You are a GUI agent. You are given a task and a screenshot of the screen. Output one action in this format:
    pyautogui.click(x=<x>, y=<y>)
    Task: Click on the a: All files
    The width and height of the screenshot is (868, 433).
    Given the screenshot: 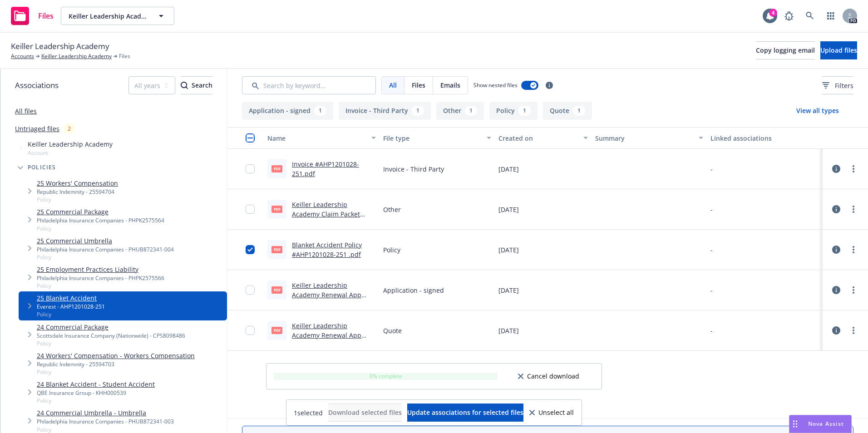 What is the action you would take?
    pyautogui.click(x=26, y=111)
    